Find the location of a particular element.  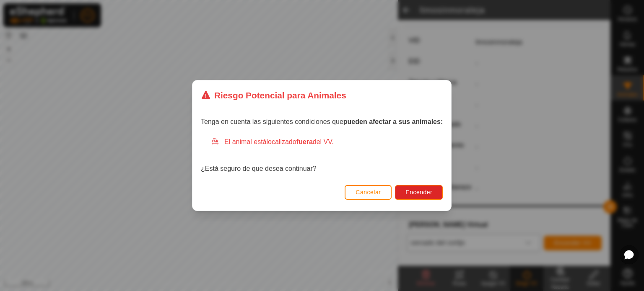

strong: fuera is located at coordinates (304, 142).